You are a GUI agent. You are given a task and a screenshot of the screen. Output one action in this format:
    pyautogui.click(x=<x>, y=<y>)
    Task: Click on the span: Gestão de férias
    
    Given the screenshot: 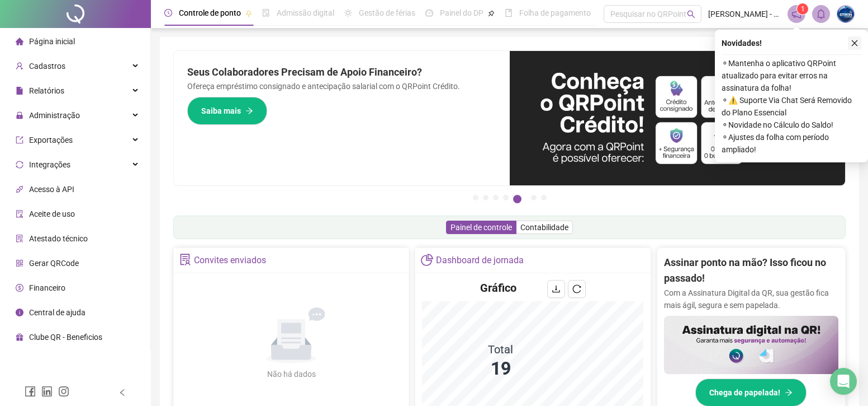 What is the action you would take?
    pyautogui.click(x=387, y=13)
    